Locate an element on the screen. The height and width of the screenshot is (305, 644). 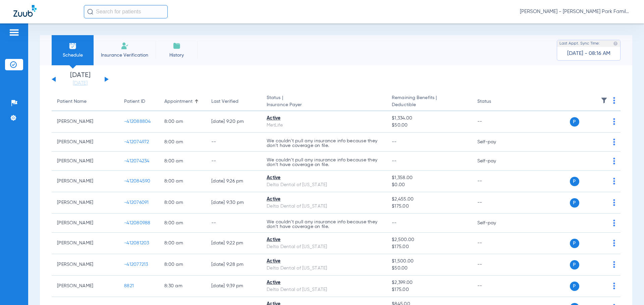
div: Patient ID is located at coordinates (134, 101).